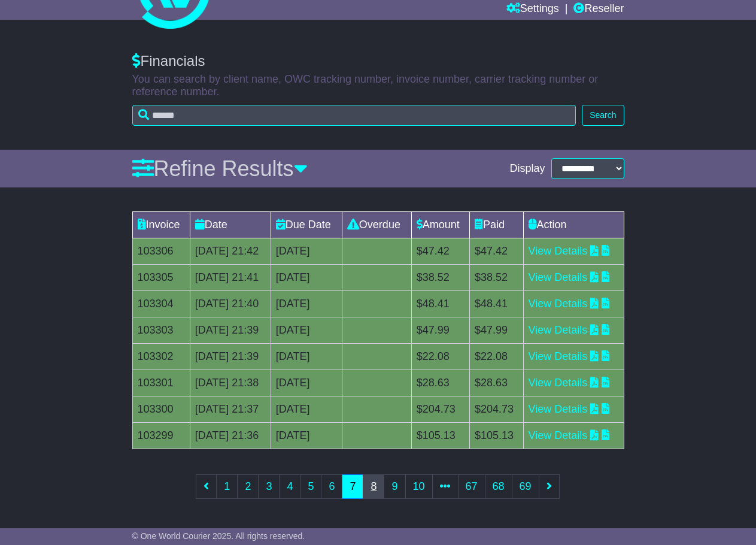  What do you see at coordinates (378, 61) in the screenshot?
I see `div: Financials` at bounding box center [378, 61].